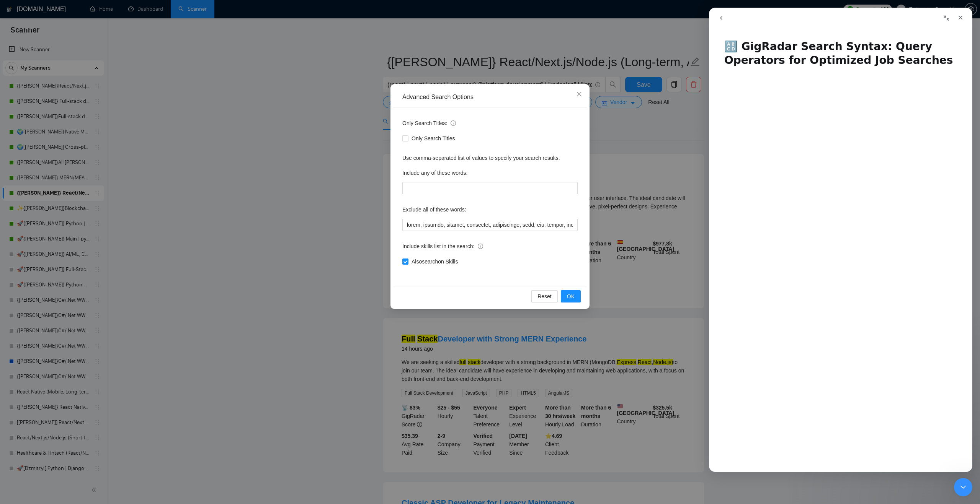 Image resolution: width=980 pixels, height=504 pixels. I want to click on span: Also search on Skills, so click(434, 262).